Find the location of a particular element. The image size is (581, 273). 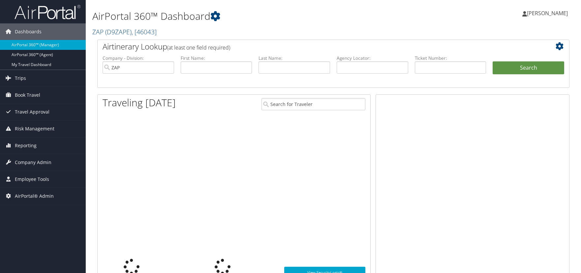

span: ( D9ZAPE ) is located at coordinates (118, 32).